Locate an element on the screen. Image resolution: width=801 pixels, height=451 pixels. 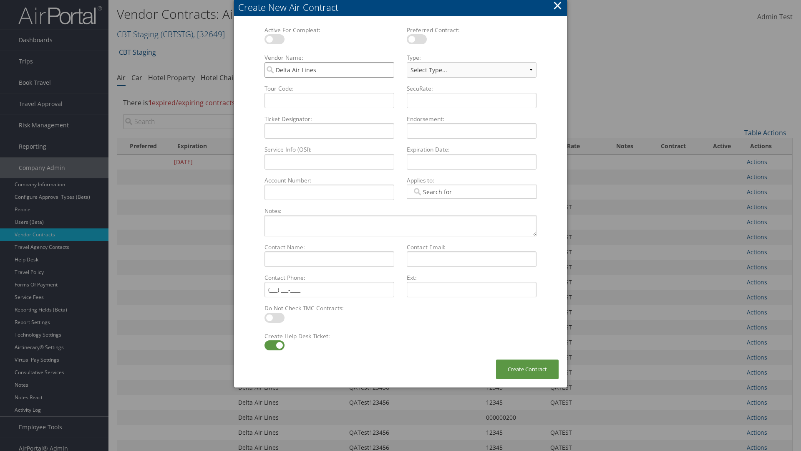
input: Account Number: is located at coordinates (329, 192).